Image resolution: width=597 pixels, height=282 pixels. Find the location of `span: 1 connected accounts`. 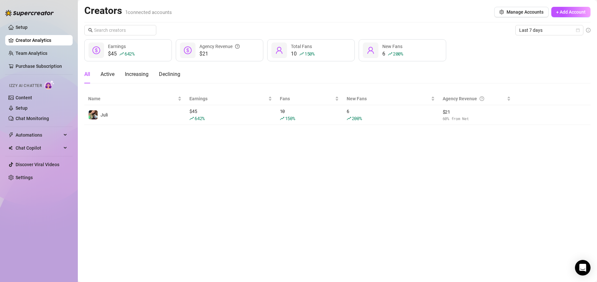

span: 1 connected accounts is located at coordinates (149, 12).